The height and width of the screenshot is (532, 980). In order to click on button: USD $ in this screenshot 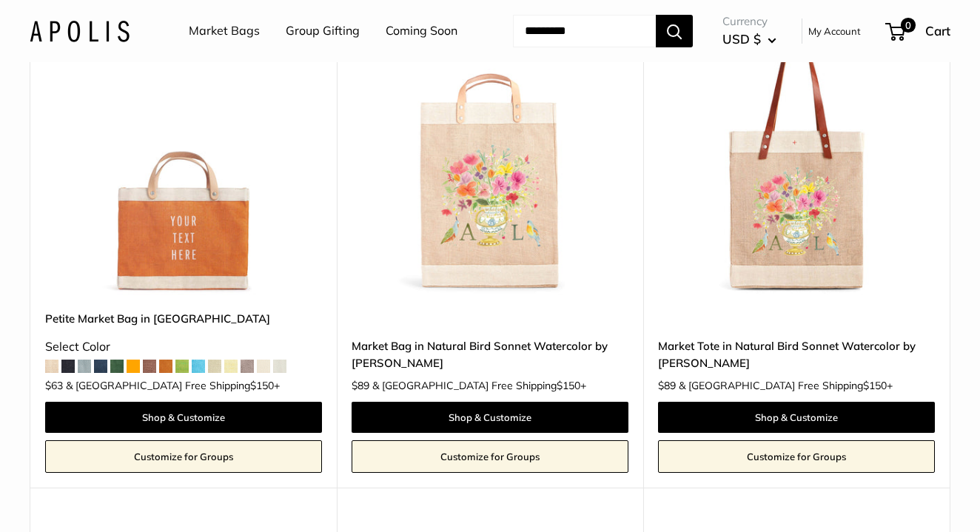, I will do `click(749, 39)`.